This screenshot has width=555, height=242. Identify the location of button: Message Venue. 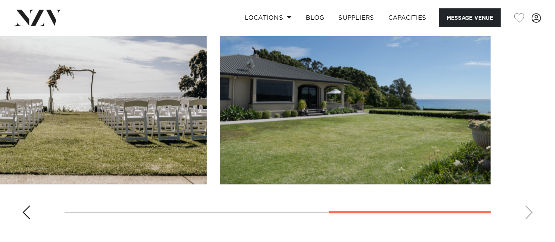
(470, 18).